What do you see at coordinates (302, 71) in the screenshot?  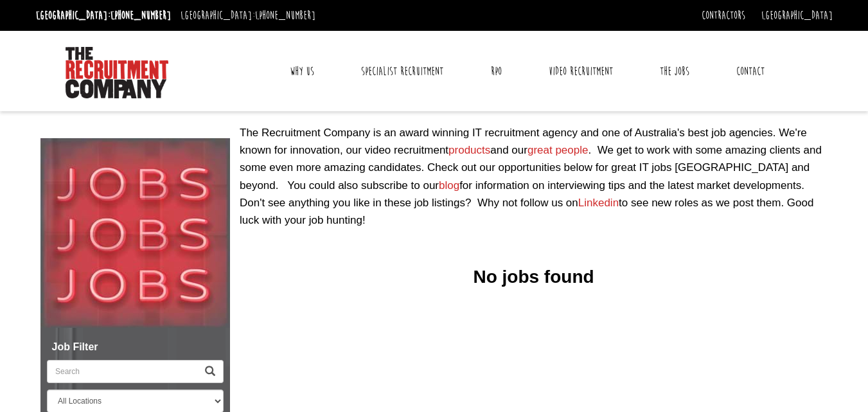 I see `a: Why Us` at bounding box center [302, 71].